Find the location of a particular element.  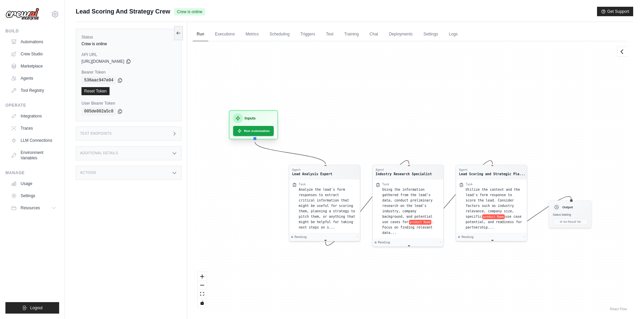

a: Usage is located at coordinates (34, 184).